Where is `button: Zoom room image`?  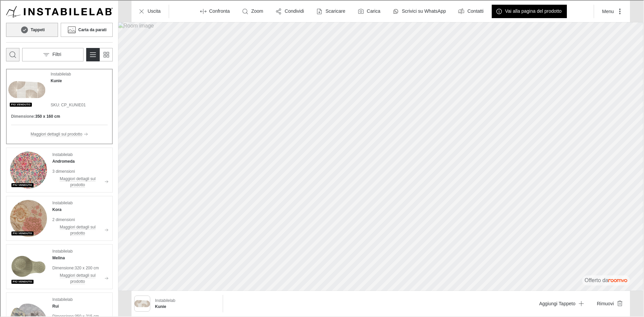
button: Zoom room image is located at coordinates (253, 11).